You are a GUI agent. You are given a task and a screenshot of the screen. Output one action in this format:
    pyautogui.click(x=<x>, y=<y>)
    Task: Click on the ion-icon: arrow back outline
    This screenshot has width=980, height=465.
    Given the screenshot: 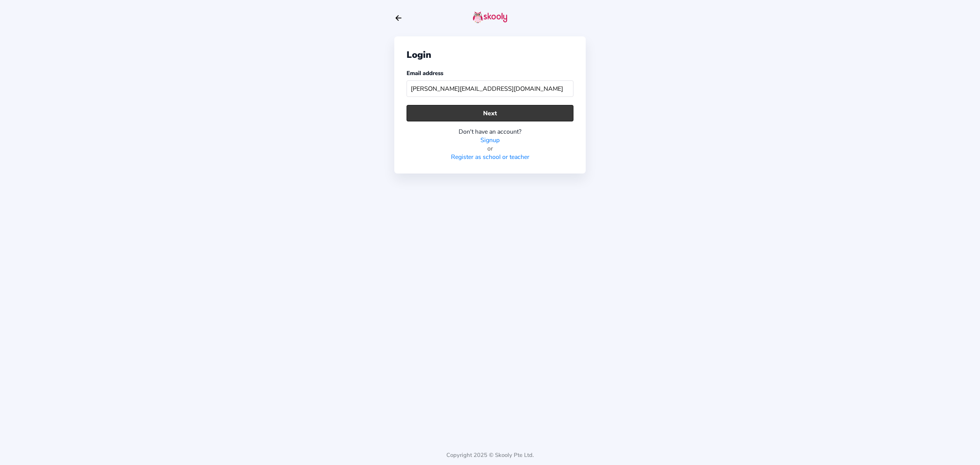 What is the action you would take?
    pyautogui.click(x=399, y=18)
    